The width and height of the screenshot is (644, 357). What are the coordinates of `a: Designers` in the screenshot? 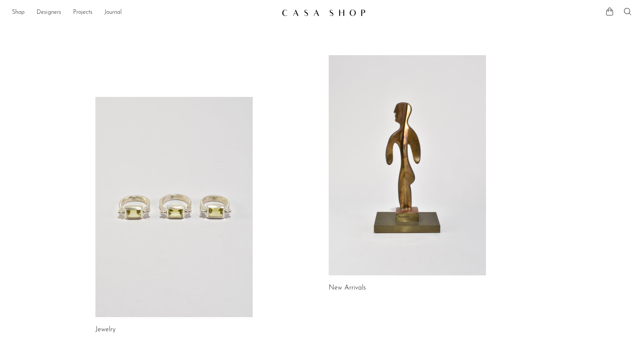 It's located at (49, 13).